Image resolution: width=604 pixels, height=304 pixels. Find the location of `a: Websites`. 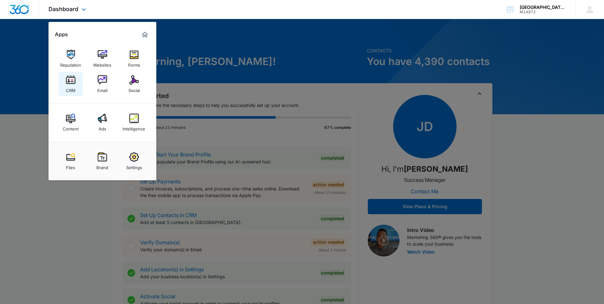

a: Websites is located at coordinates (102, 59).